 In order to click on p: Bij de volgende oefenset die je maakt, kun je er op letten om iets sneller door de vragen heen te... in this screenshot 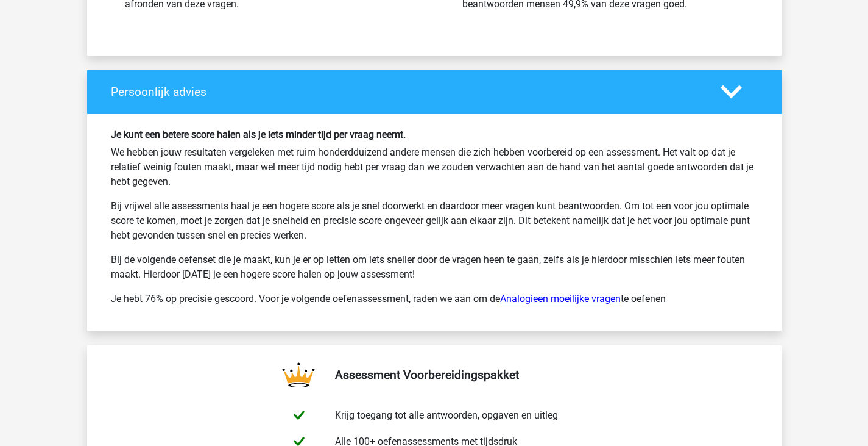, I will do `click(435, 267)`.